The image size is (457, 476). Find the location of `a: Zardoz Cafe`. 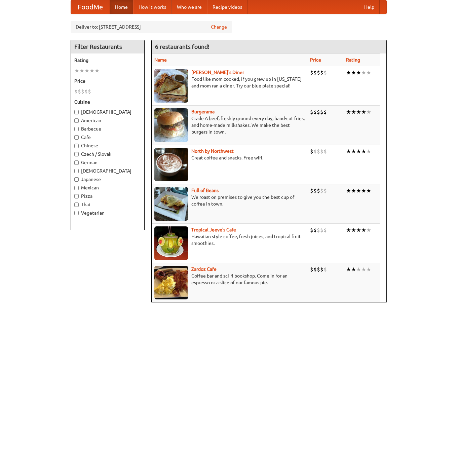

a: Zardoz Cafe is located at coordinates (204, 269).